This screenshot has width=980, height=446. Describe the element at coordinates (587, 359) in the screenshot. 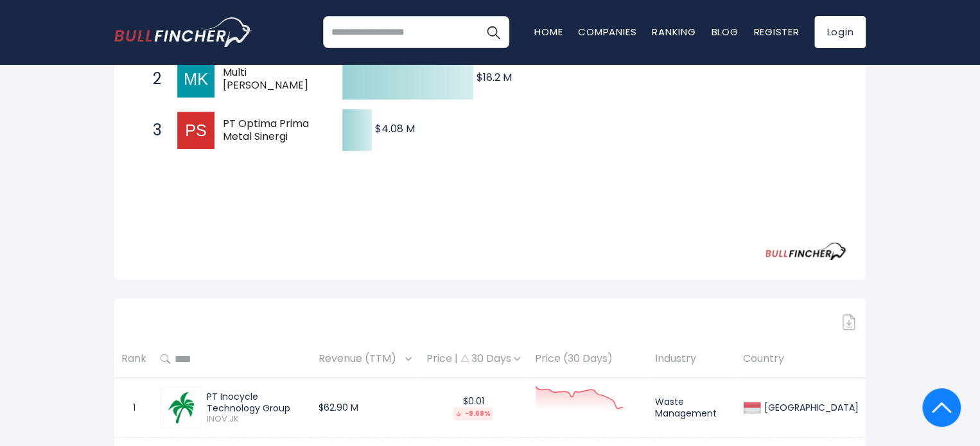

I see `th: Price (30 Days)` at that location.